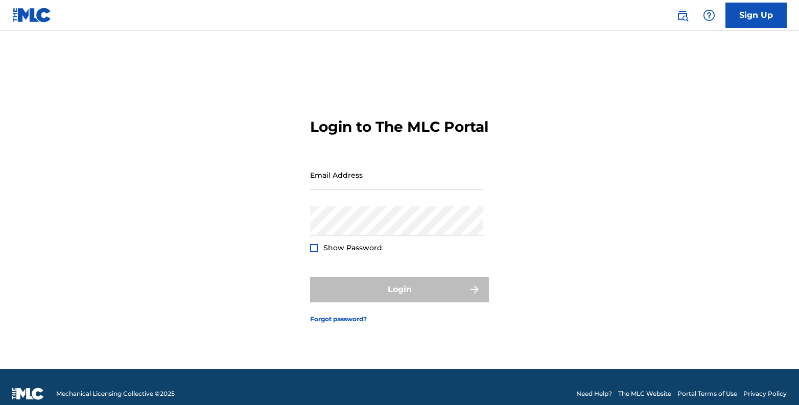  What do you see at coordinates (338, 319) in the screenshot?
I see `a: Forgot password?` at bounding box center [338, 319].